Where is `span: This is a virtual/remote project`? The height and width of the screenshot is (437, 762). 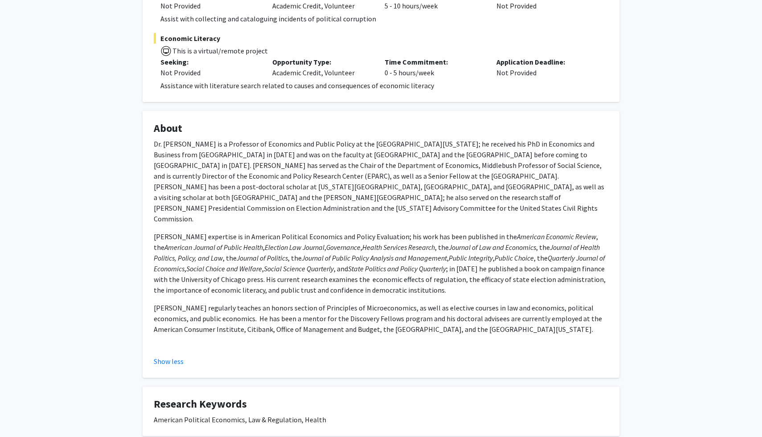
span: This is a virtual/remote project is located at coordinates (220, 51).